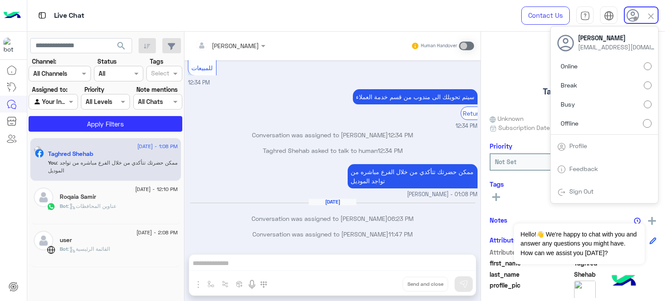  I want to click on p: 21/2/2025, 1:08 PM, so click(412, 176).